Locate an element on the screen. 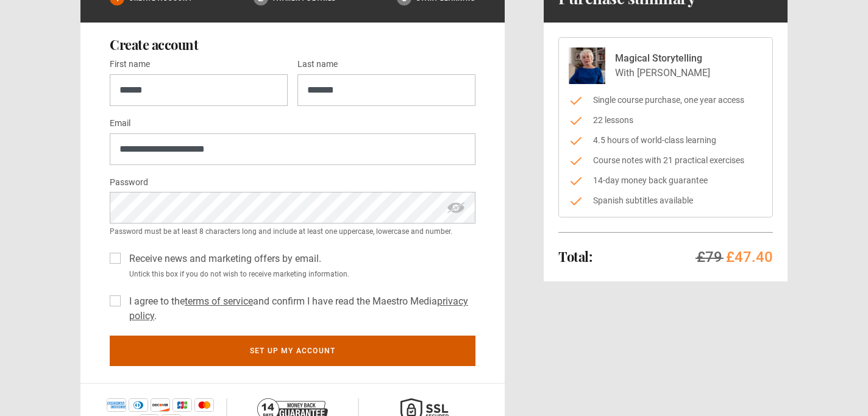  label: Password is located at coordinates (129, 183).